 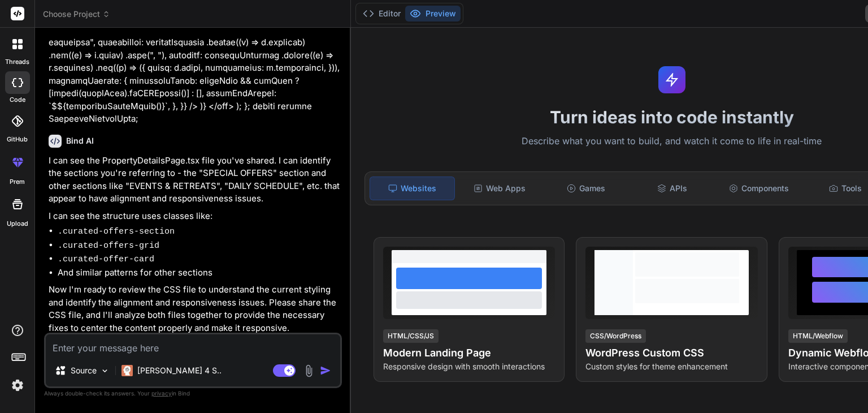 What do you see at coordinates (818, 336) in the screenshot?
I see `div: HTML/Webflow` at bounding box center [818, 336].